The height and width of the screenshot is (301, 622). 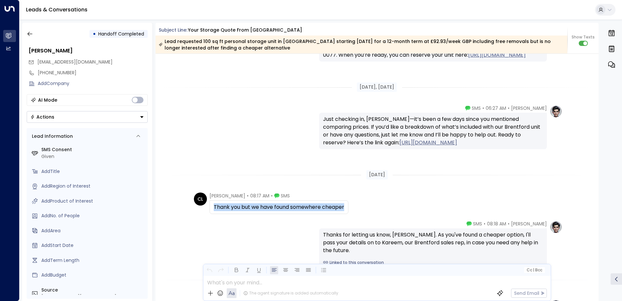 What do you see at coordinates (93, 186) in the screenshot?
I see `div: AddRegion of Interest` at bounding box center [93, 186].